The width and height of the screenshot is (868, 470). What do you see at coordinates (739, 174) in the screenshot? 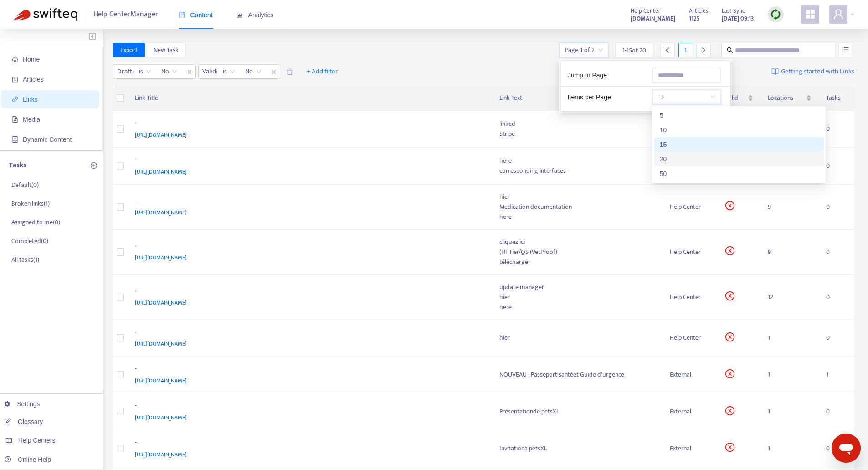
I see `div: 50` at bounding box center [739, 174].